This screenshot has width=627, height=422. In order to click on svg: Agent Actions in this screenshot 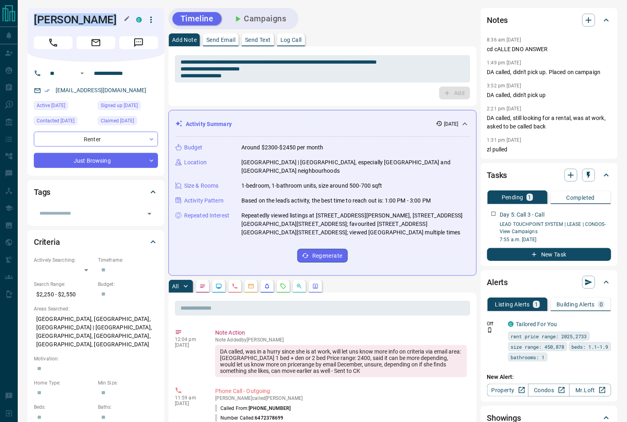, I will do `click(316, 287)`.